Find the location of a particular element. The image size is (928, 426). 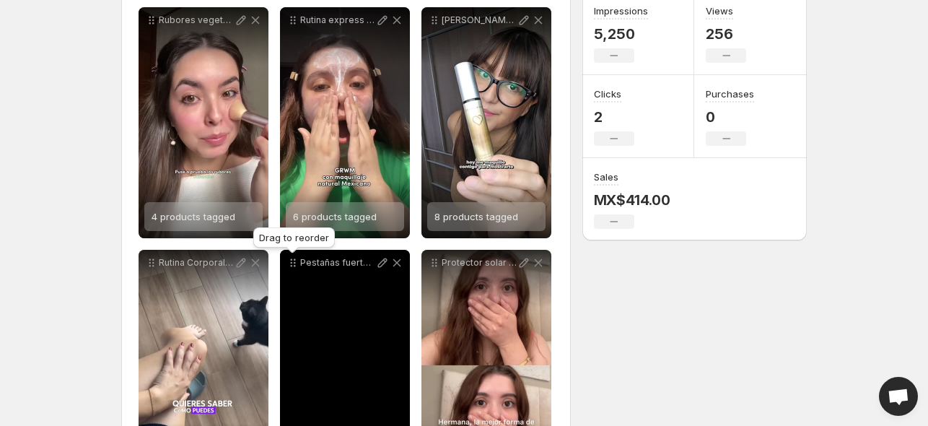

p: MX$414.00 is located at coordinates (632, 200).